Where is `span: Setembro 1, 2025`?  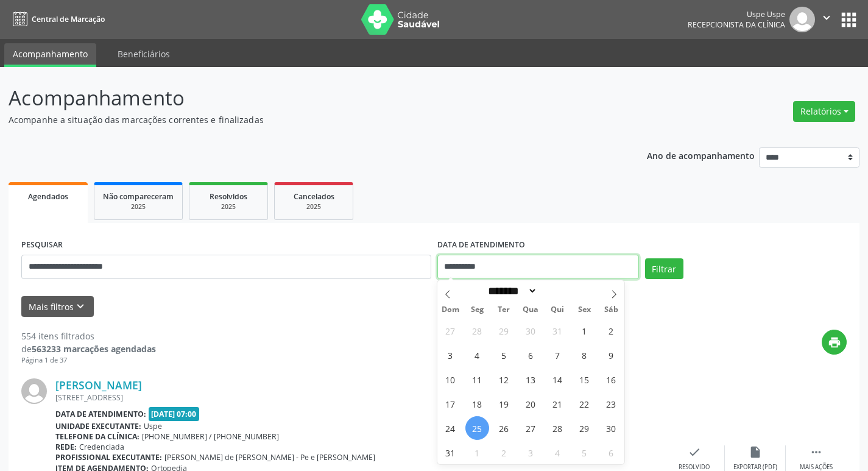 span: Setembro 1, 2025 is located at coordinates (477, 452).